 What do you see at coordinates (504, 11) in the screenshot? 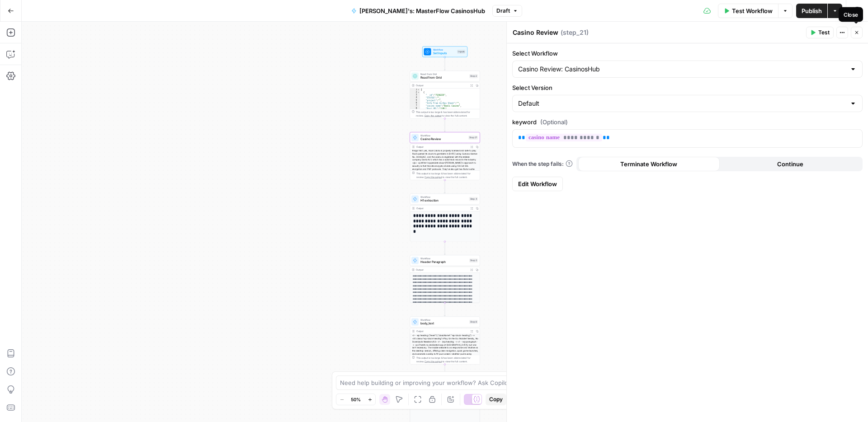
I see `span: Draft` at bounding box center [504, 11].